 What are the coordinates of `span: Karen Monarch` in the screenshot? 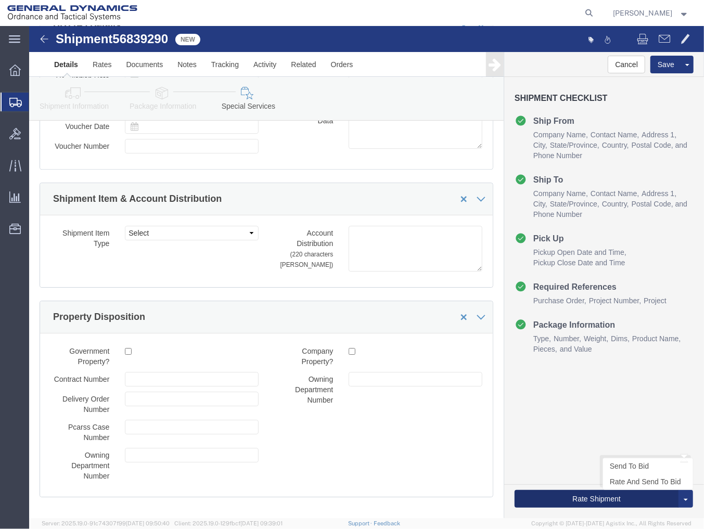 It's located at (643, 13).